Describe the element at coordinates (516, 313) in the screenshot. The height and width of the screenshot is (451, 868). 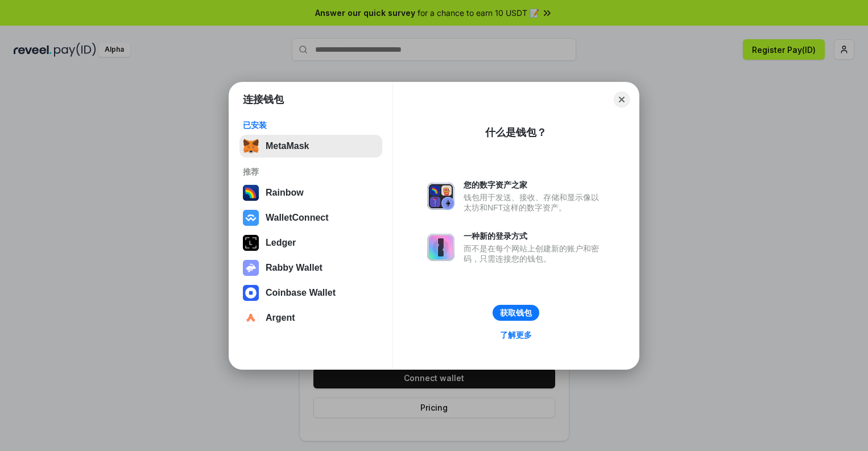
I see `div: 获取钱包` at that location.